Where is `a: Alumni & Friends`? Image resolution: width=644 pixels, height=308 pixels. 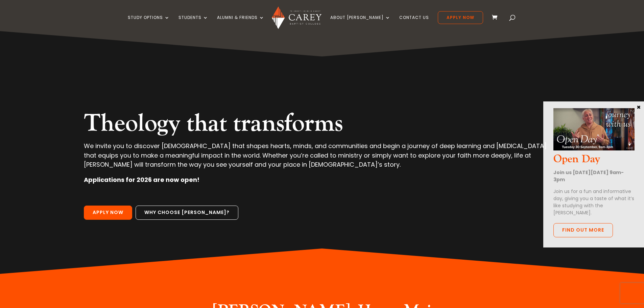
a: Alumni & Friends is located at coordinates (241, 23).